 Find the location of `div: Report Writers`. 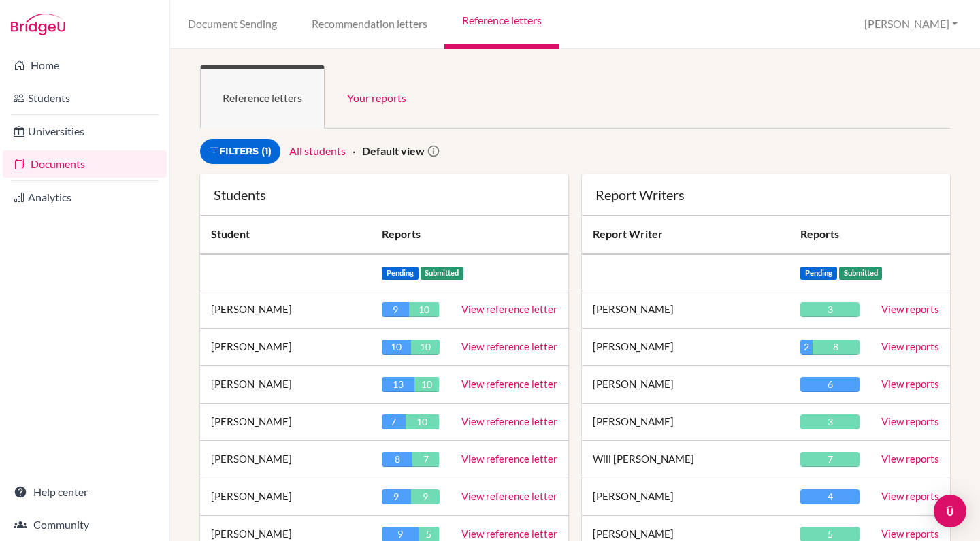

div: Report Writers is located at coordinates (765, 195).